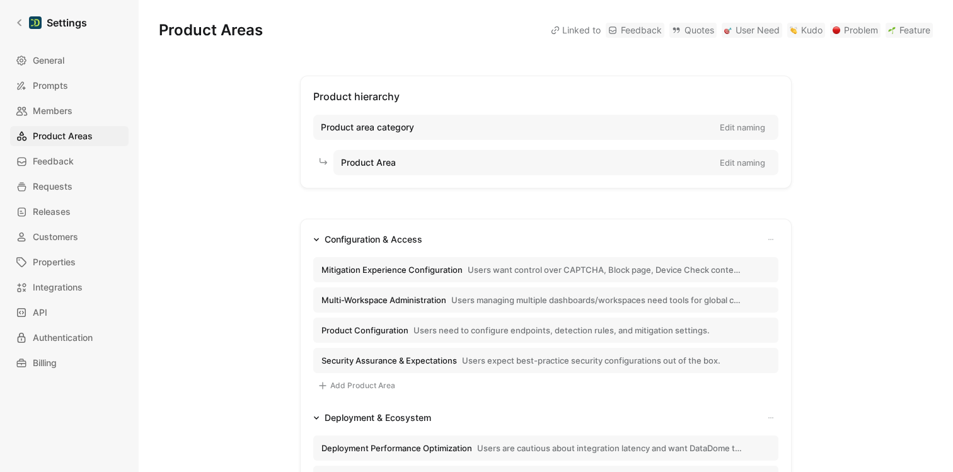  Describe the element at coordinates (855, 30) in the screenshot. I see `a: 🔴Problem` at that location.